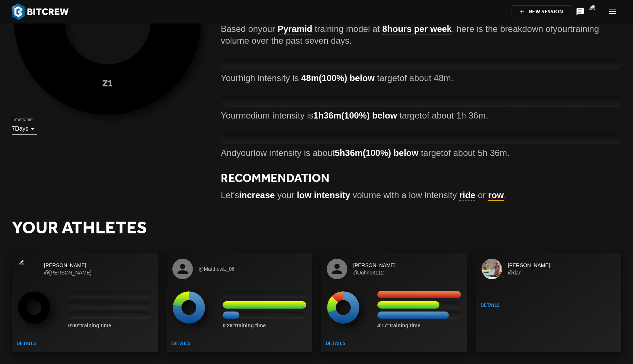 Image resolution: width=633 pixels, height=364 pixels. I want to click on div: Ryan Jones, so click(28, 269).